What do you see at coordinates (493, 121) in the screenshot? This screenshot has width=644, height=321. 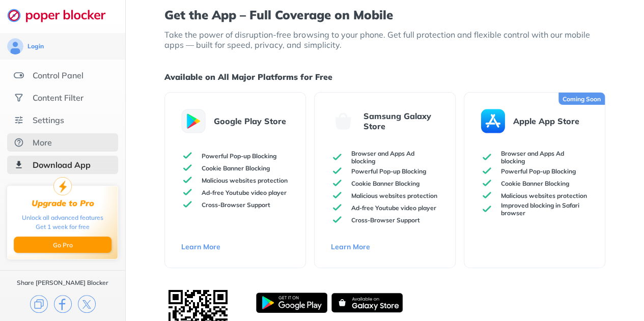 I see `img: apple-store.svg` at bounding box center [493, 121].